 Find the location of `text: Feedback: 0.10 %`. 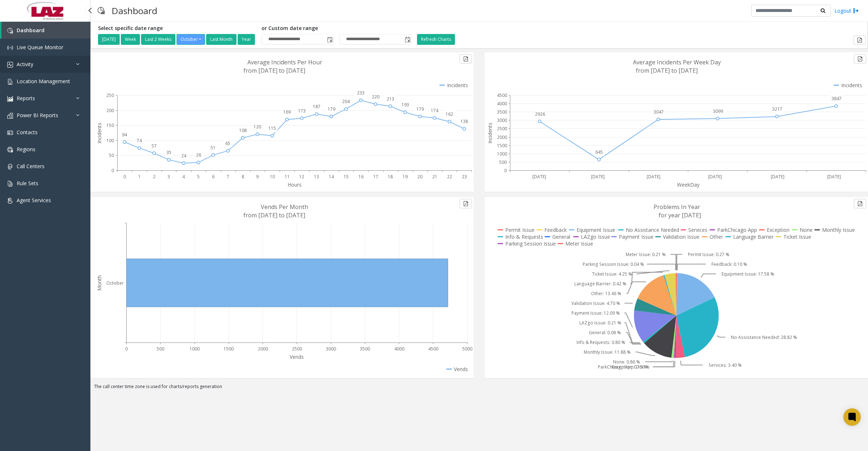

text: Feedback: 0.10 % is located at coordinates (729, 264).